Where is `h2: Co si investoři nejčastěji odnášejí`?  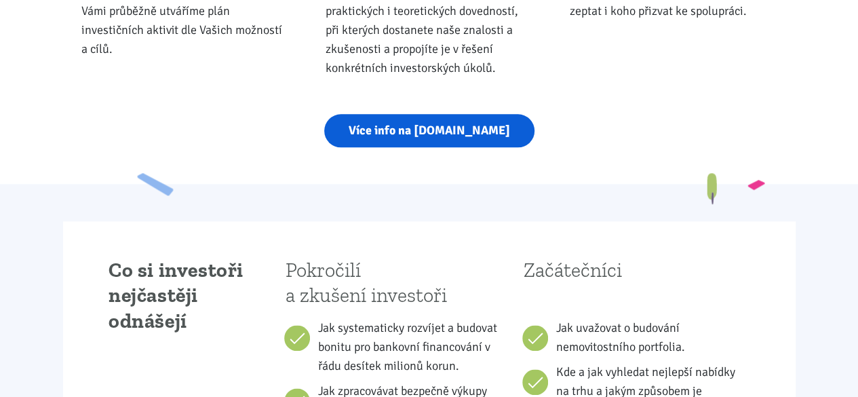
h2: Co si investoři nejčastěji odnášejí is located at coordinates (182, 296).